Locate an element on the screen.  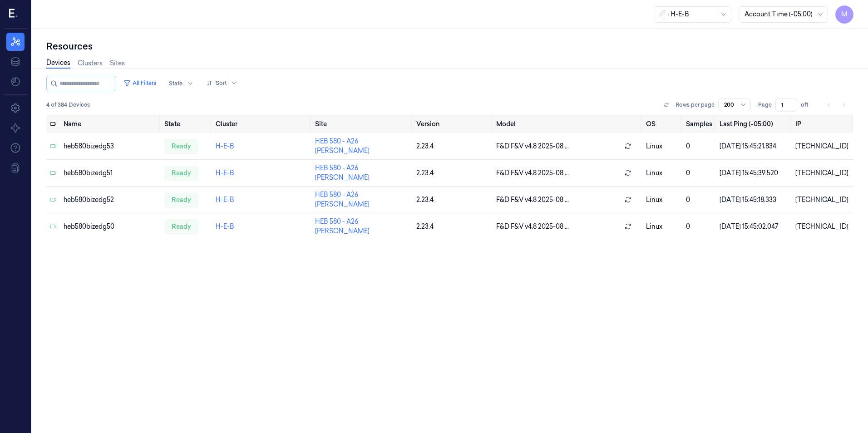
span: of 1 is located at coordinates (808, 105).